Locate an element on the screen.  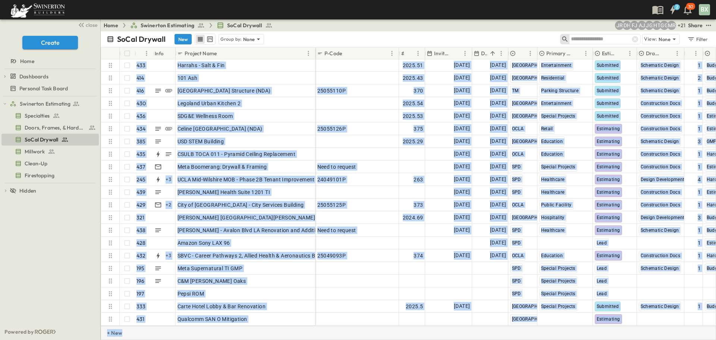
div: Anthony Jimenez (anthony.jimenez@swinerton.com) is located at coordinates (641, 25).